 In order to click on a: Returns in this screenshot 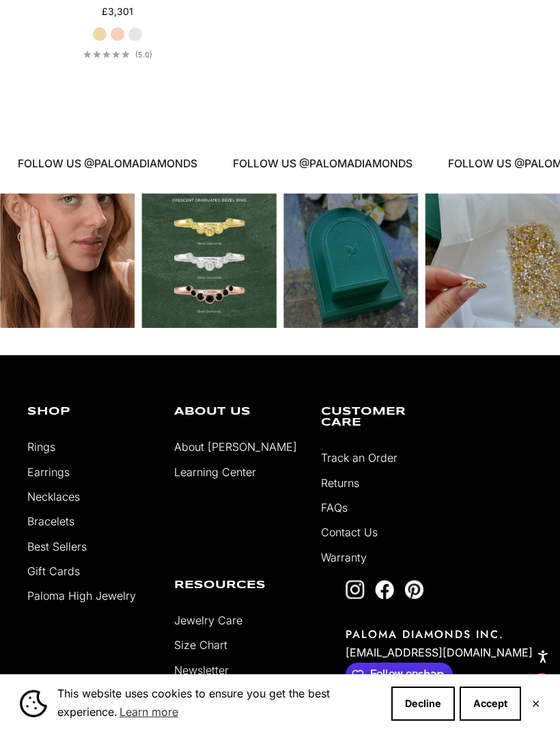, I will do `click(340, 483)`.